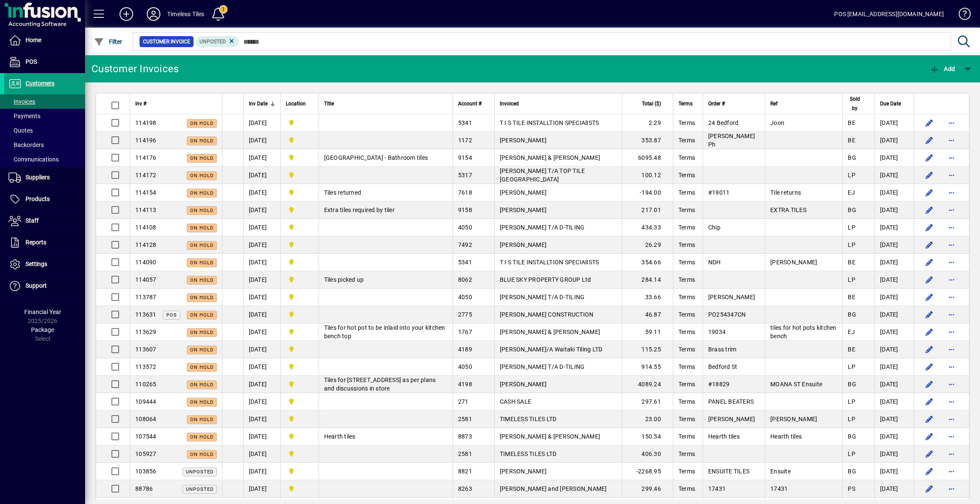 The height and width of the screenshot is (504, 980). I want to click on td: 26.29, so click(648, 245).